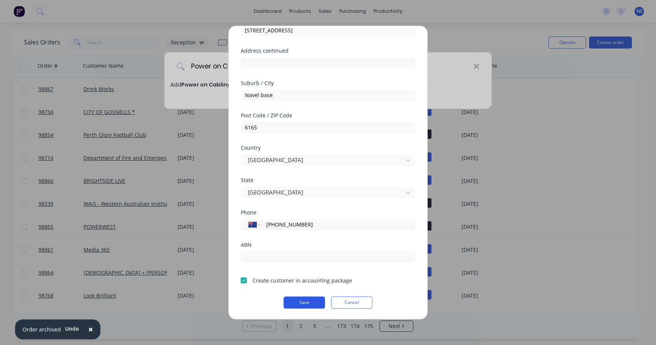 Image resolution: width=656 pixels, height=345 pixels. What do you see at coordinates (42, 329) in the screenshot?
I see `div: Order archived` at bounding box center [42, 329].